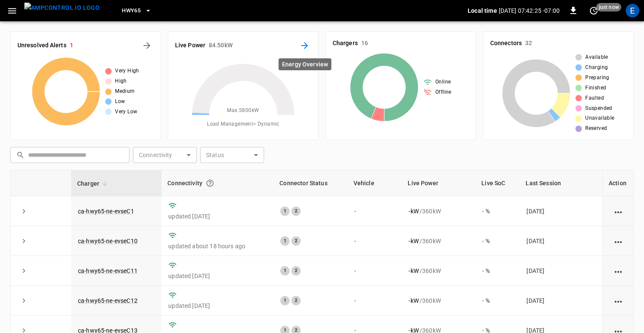 This screenshot has width=644, height=333. I want to click on span: Very Low, so click(126, 112).